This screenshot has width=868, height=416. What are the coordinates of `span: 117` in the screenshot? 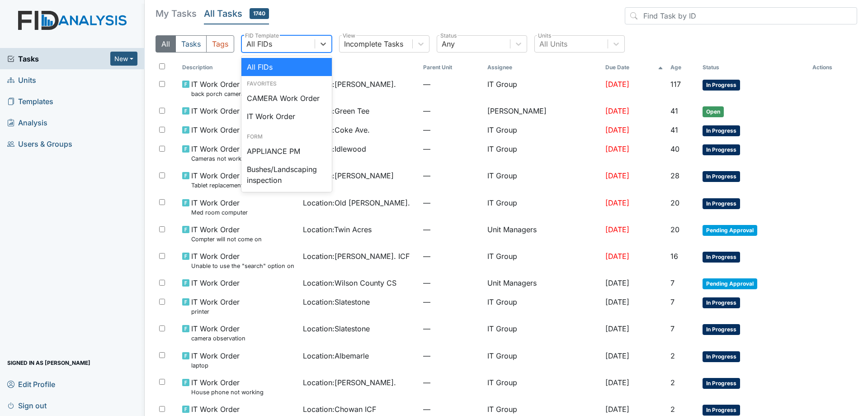 It's located at (675, 84).